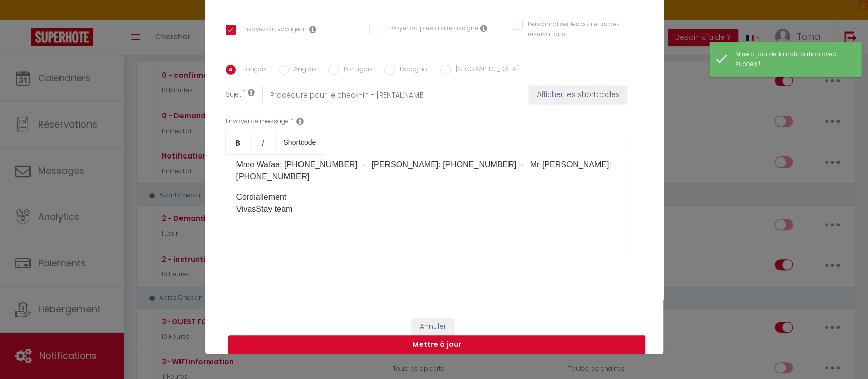 The image size is (868, 379). Describe the element at coordinates (233, 95) in the screenshot. I see `label: Sujet` at that location.